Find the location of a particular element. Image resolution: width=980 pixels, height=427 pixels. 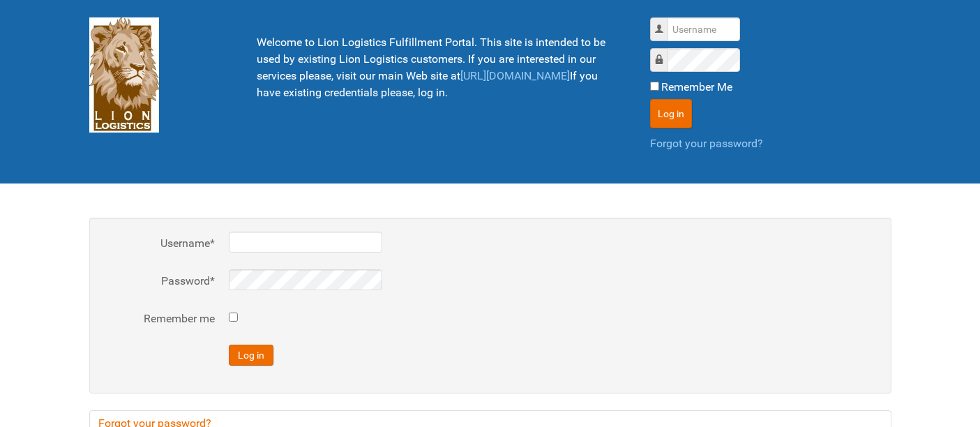

img: Lion Logistics is located at coordinates (124, 75).